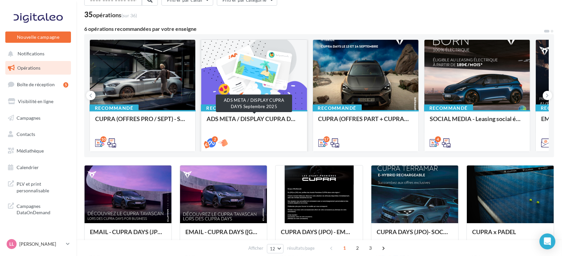 Image resolution: width=562 pixels, height=256 pixels. Describe the element at coordinates (301, 248) in the screenshot. I see `span: résultats/page` at that location.